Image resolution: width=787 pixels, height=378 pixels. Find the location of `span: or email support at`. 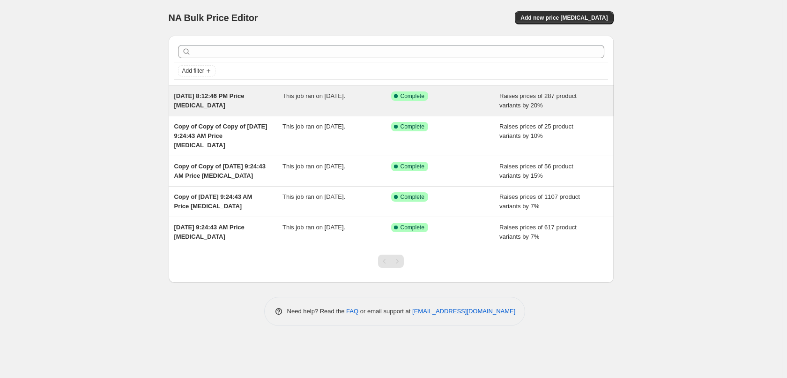

span: or email support at is located at coordinates (385, 311).